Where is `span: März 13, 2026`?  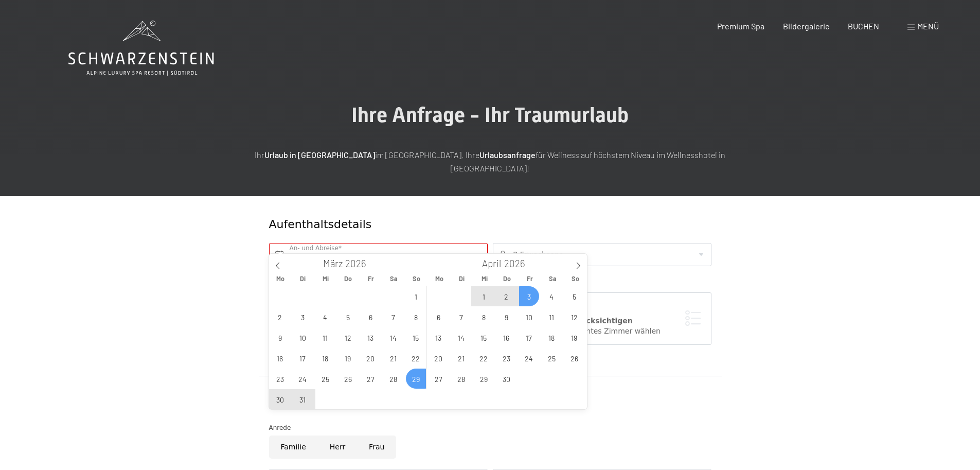
span: März 13, 2026 is located at coordinates (370, 337).